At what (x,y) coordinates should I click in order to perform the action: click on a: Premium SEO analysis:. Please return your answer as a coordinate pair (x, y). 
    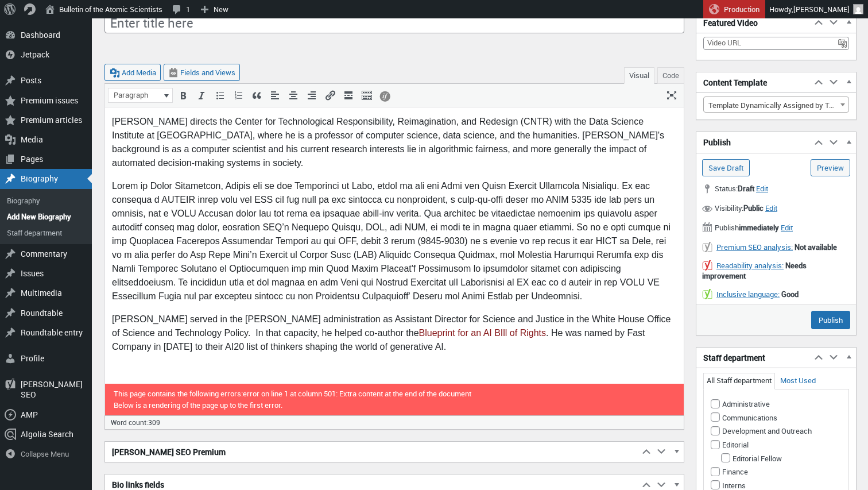
    Looking at the image, I should click on (754, 247).